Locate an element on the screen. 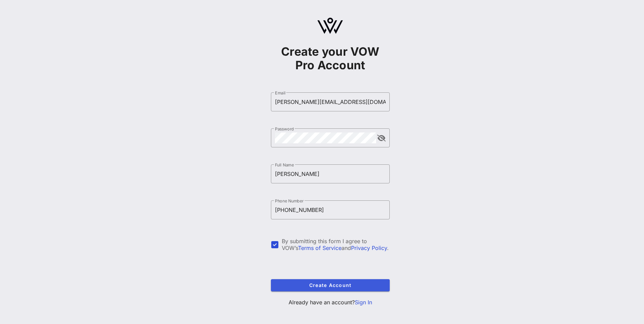 The image size is (644, 324). img: logo.svg is located at coordinates (330, 26).